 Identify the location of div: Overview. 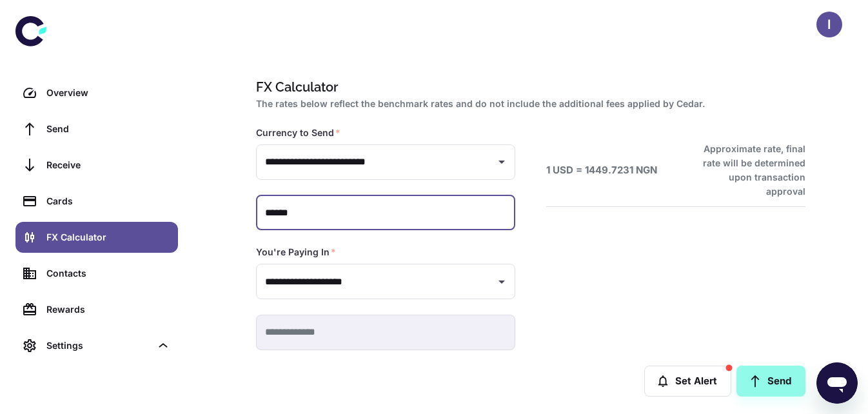
(108, 93).